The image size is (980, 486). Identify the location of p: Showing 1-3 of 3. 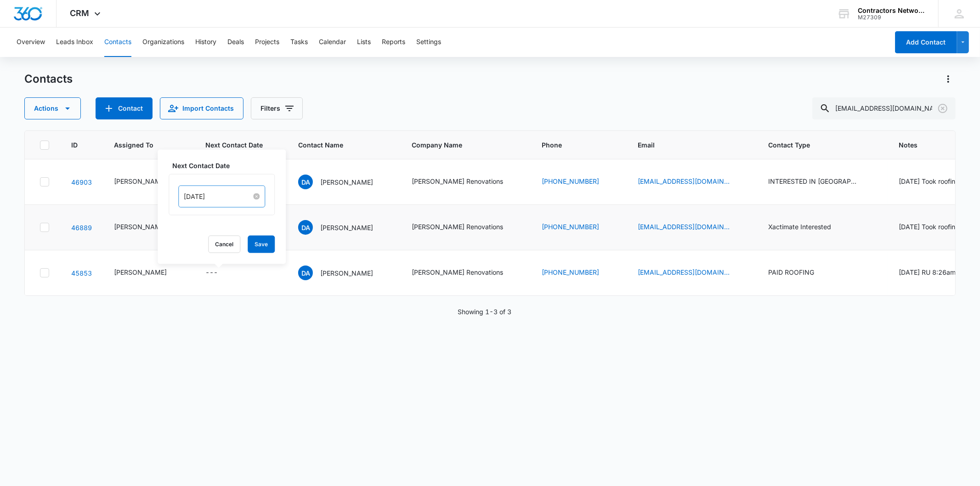
(484, 312).